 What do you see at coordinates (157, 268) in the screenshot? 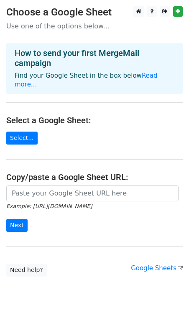
I see `a: Google Sheets` at bounding box center [157, 268].